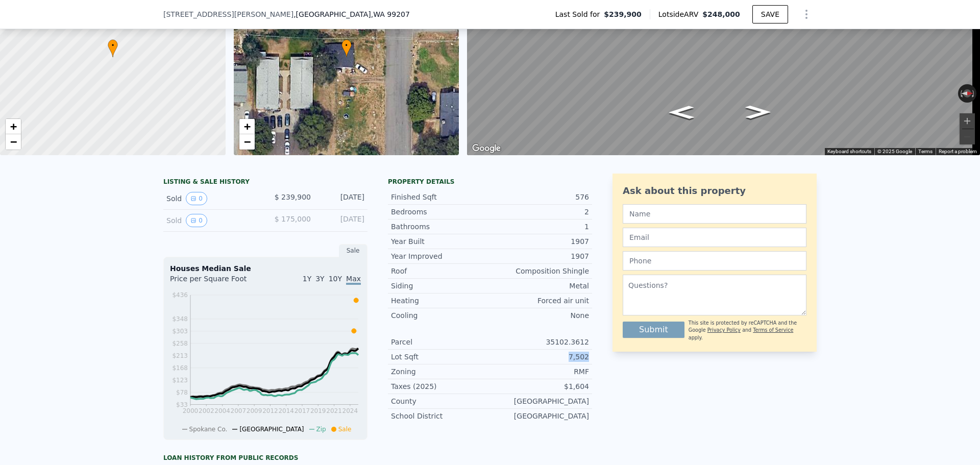 The height and width of the screenshot is (465, 980). What do you see at coordinates (270, 411) in the screenshot?
I see `tspan: 2012` at bounding box center [270, 411].